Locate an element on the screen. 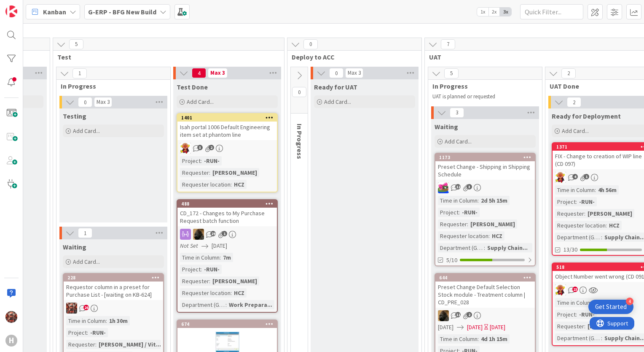 The width and height of the screenshot is (644, 352). div: 1401 is located at coordinates (229, 118).